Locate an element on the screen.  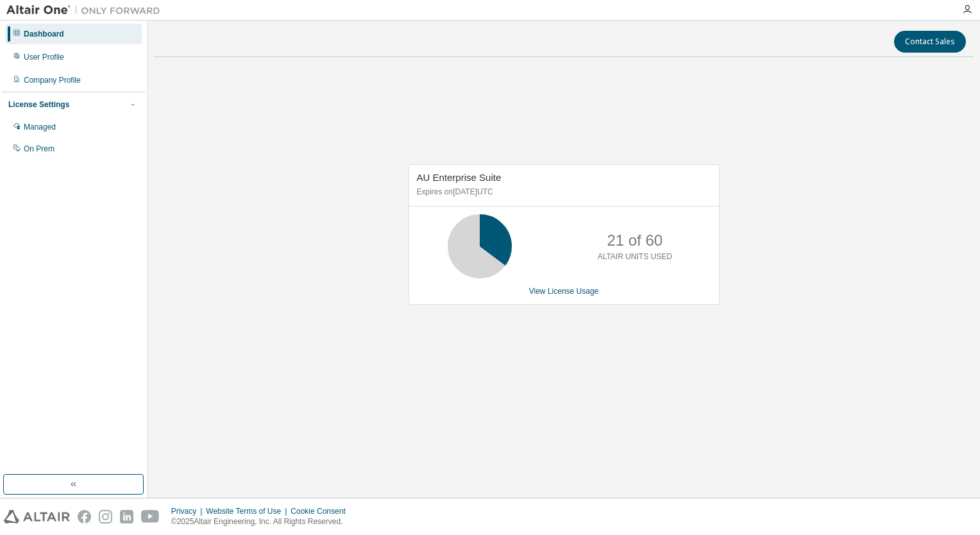
div: Dashboard is located at coordinates (44, 34).